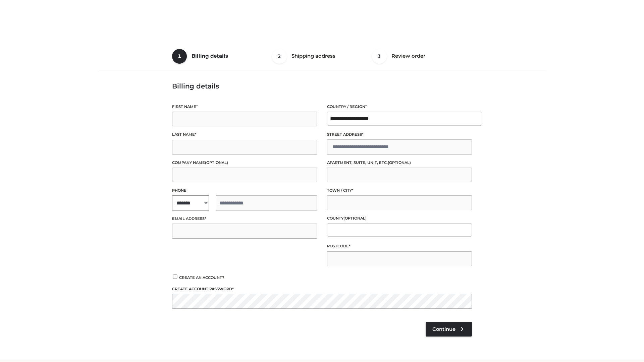  What do you see at coordinates (400, 218) in the screenshot?
I see `label: County` at bounding box center [400, 218].